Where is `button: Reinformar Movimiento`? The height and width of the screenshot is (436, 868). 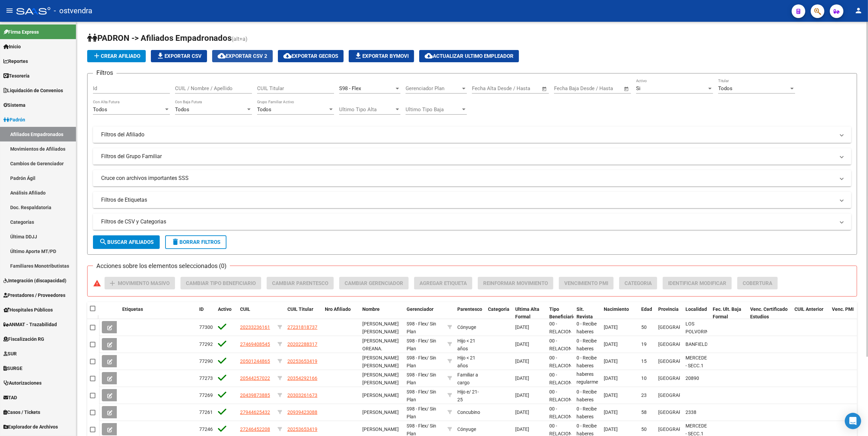 button: Reinformar Movimiento is located at coordinates (515, 283).